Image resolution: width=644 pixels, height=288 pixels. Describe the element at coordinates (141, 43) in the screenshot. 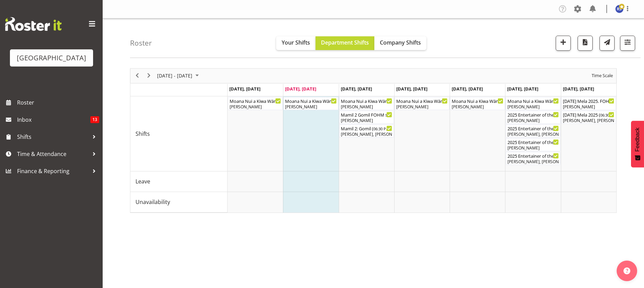

I see `h4: Roster` at that location.